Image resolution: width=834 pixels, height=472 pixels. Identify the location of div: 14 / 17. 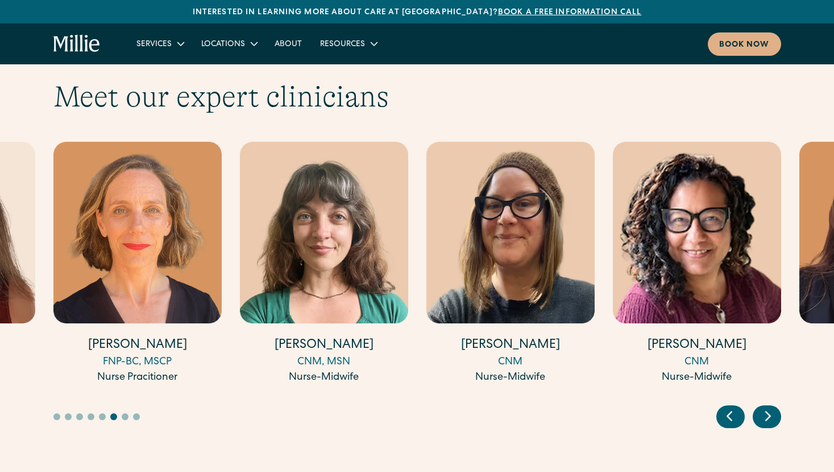
(697, 264).